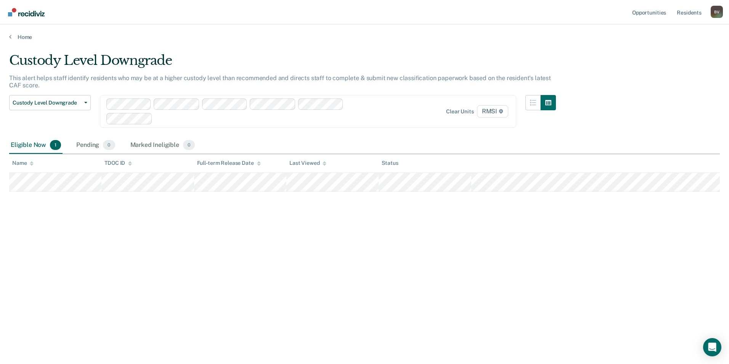 This screenshot has width=729, height=364. What do you see at coordinates (229, 163) in the screenshot?
I see `div: Full-term Release Date` at bounding box center [229, 163].